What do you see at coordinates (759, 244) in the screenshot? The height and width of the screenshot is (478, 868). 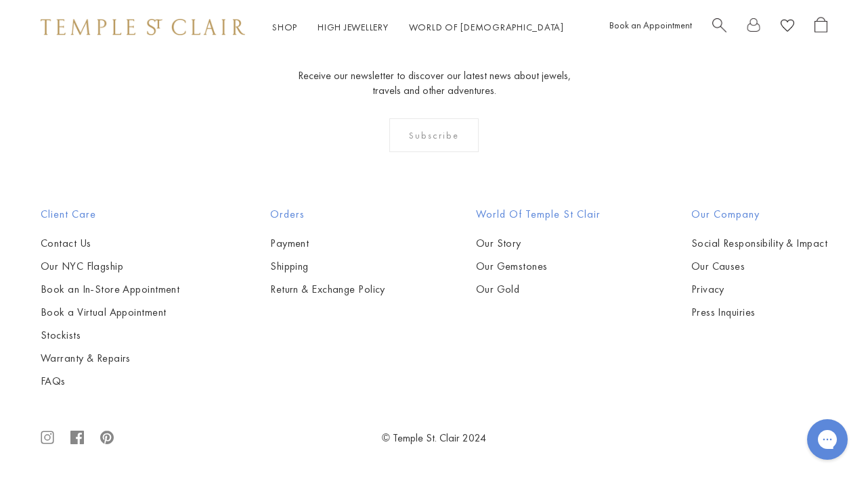 I see `a: Social Responsibility & Impact` at bounding box center [759, 244].